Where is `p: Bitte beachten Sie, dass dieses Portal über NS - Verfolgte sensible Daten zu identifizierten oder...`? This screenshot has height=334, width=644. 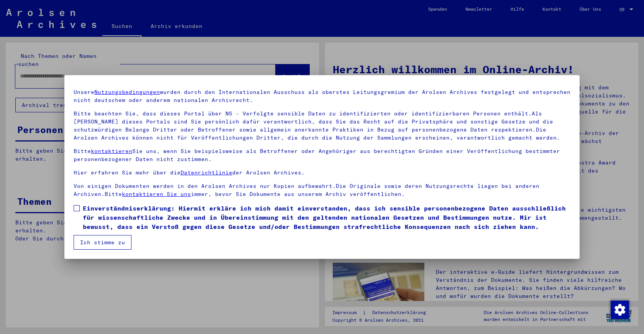
p: Bitte beachten Sie, dass dieses Portal über NS - Verfolgte sensible Daten zu identifizierten oder... is located at coordinates (322, 126).